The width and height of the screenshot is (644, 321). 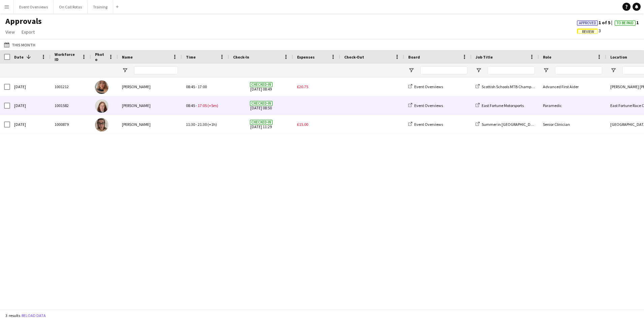 I want to click on span: Expenses, so click(x=306, y=57).